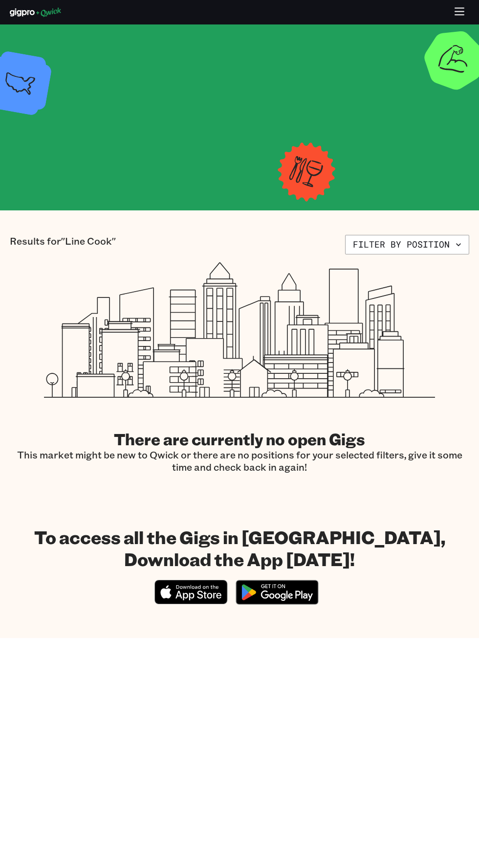 This screenshot has height=868, width=479. I want to click on img: Get it on Google Play, so click(277, 592).